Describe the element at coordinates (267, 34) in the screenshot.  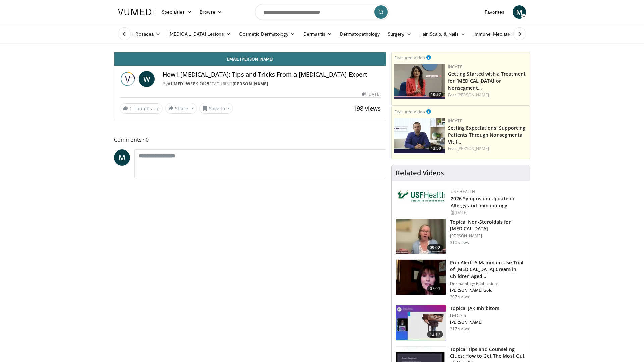
I see `a: Cosmetic Dermatology` at that location.